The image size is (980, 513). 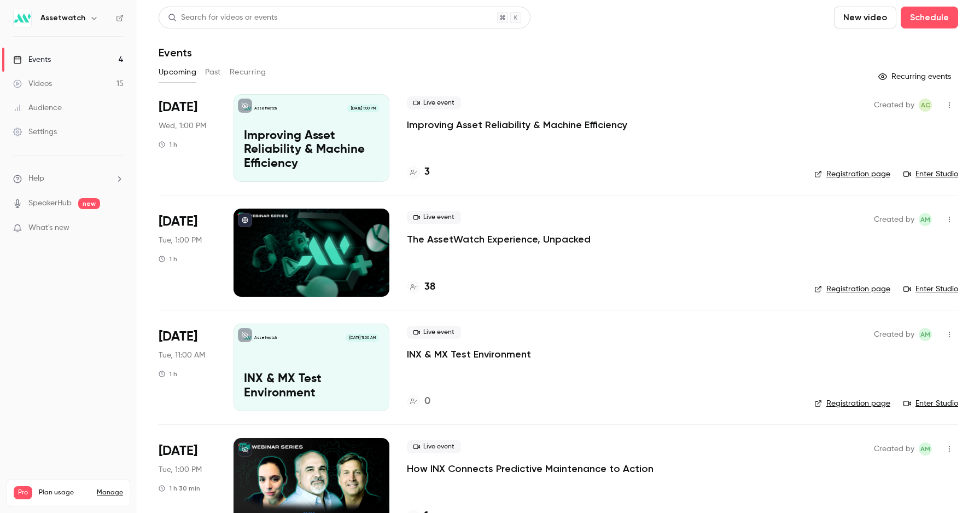 I want to click on div: 1 h 30 min, so click(x=180, y=488).